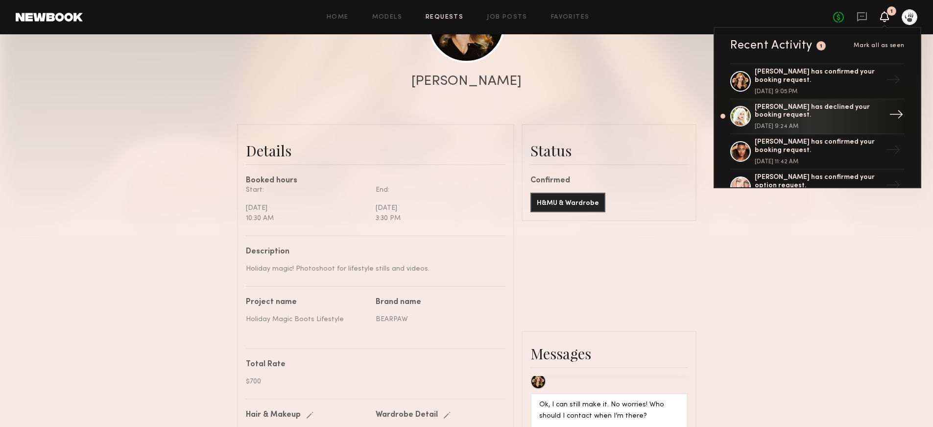 Image resolution: width=933 pixels, height=427 pixels. What do you see at coordinates (376, 181) in the screenshot?
I see `div: Booked hours` at bounding box center [376, 181].